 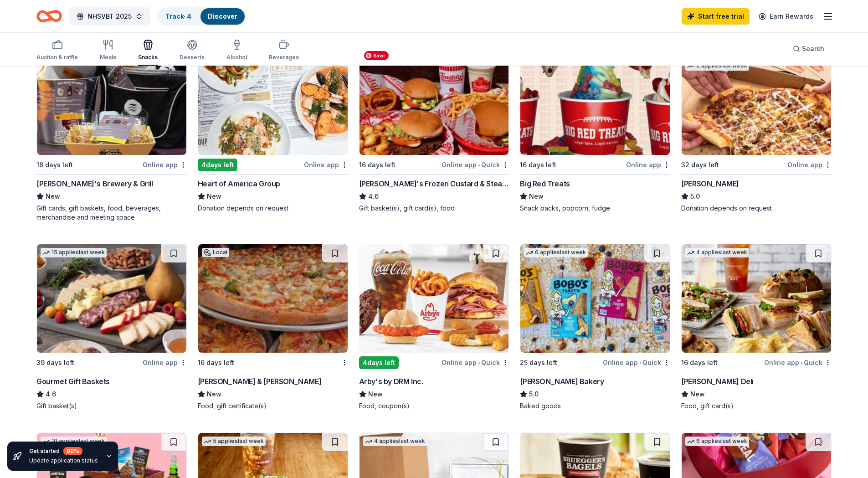 What do you see at coordinates (716, 16) in the screenshot?
I see `a: Start free trial` at bounding box center [716, 16].